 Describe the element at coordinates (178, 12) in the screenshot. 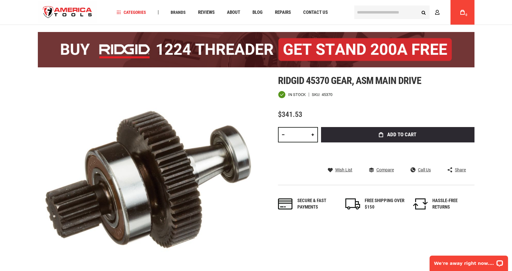

I see `a: Brands` at that location.